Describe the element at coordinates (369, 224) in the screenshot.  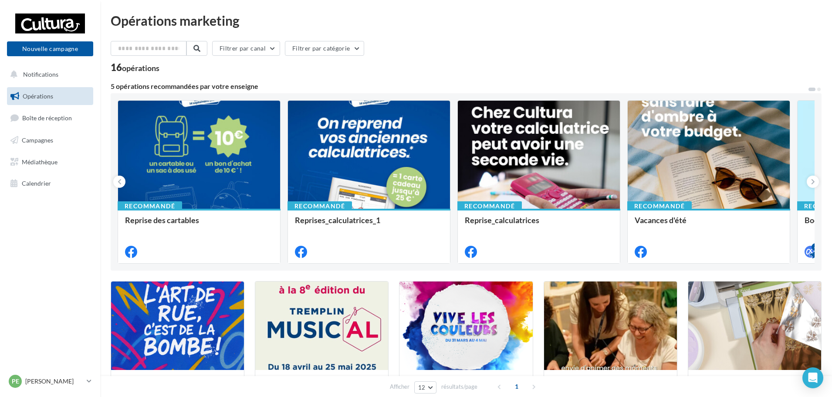
I see `div: Reprises_calculatrices_1` at that location.